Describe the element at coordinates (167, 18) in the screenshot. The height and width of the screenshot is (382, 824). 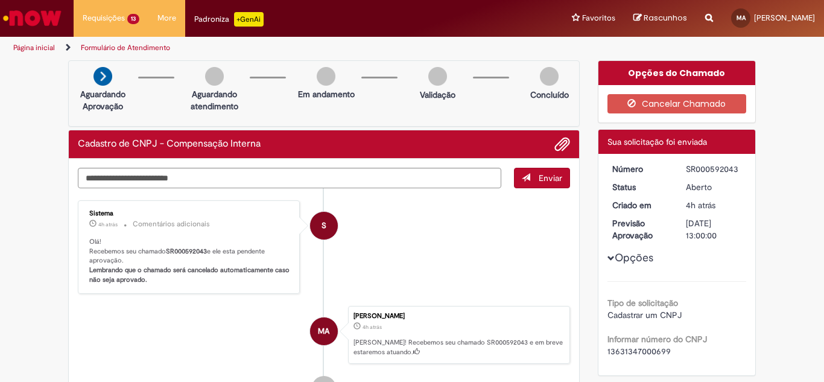
I see `span: More` at that location.